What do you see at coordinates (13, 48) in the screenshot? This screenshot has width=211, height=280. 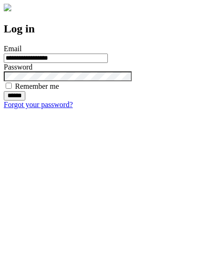 I see `label: Email` at bounding box center [13, 48].